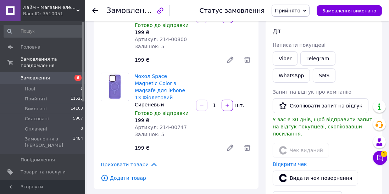  I want to click on span: Повідомлення, so click(38, 160).